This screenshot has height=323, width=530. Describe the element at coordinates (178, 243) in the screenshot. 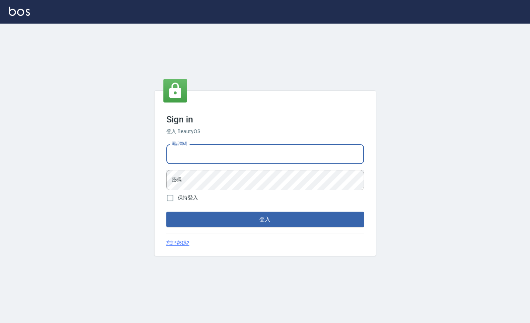

I see `a: 忘記密碼?` at that location.